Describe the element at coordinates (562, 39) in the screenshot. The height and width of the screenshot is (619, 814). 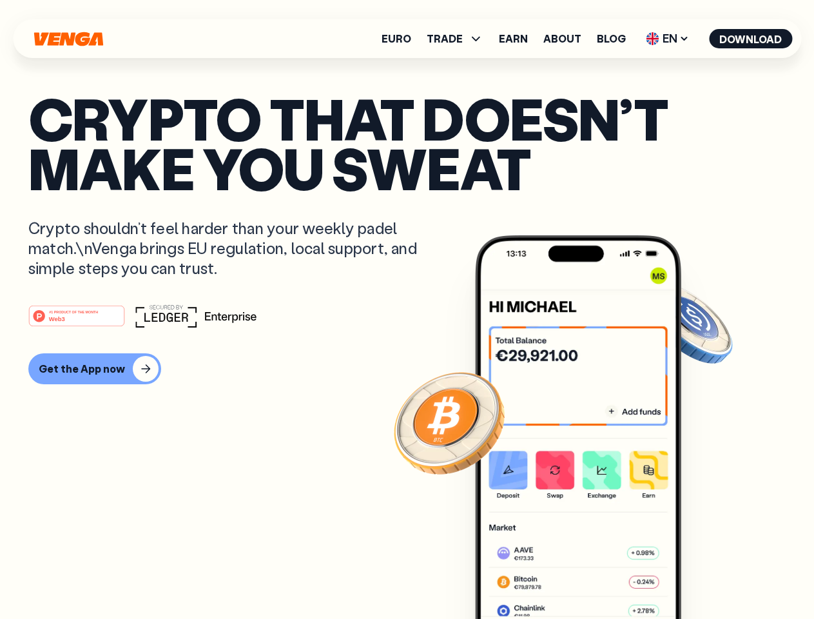
I see `a: About` at that location.